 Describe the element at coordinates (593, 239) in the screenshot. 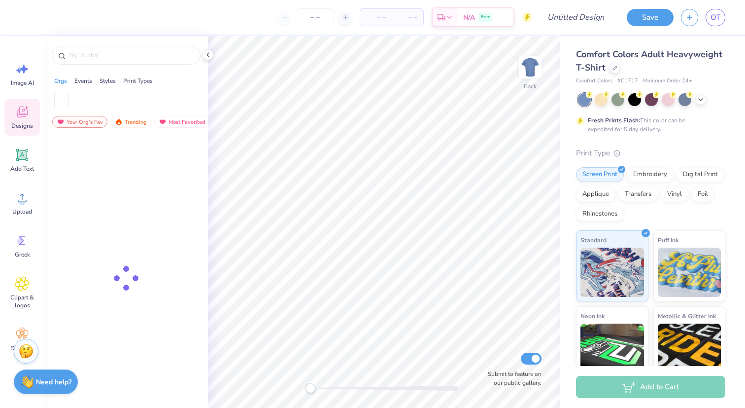

I see `span: Standard` at that location.